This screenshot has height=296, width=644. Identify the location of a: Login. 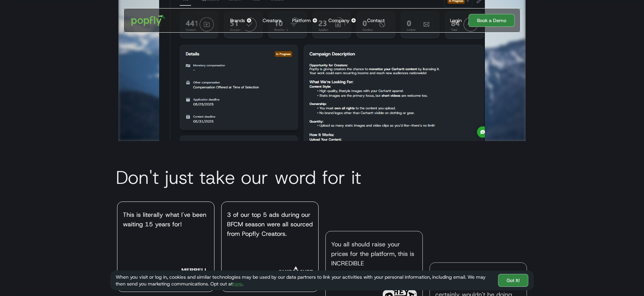
(456, 21).